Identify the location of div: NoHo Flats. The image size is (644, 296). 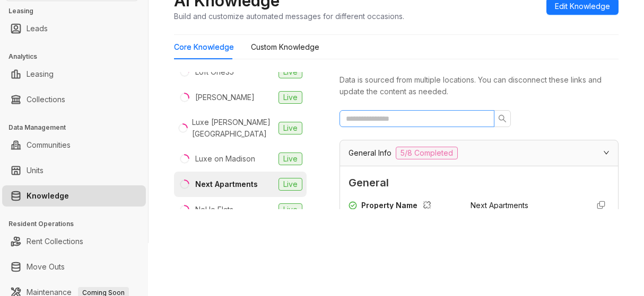
(214, 210).